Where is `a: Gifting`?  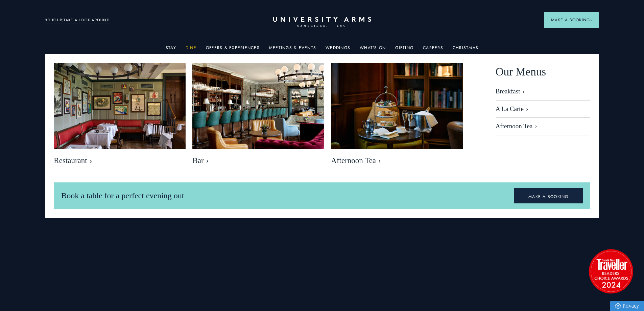
a: Gifting is located at coordinates (404, 50).